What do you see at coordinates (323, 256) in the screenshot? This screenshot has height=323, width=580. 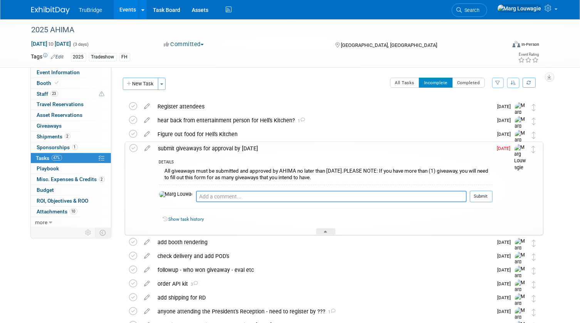 I see `div: check delivery and add POD's` at bounding box center [323, 256].